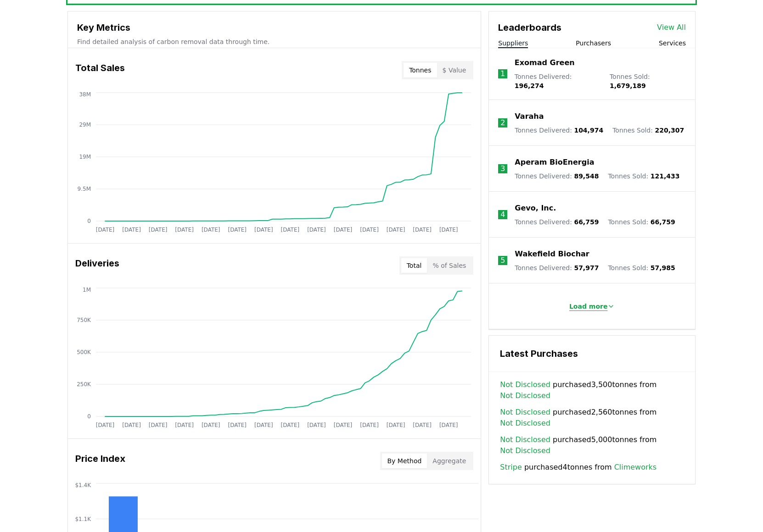 The width and height of the screenshot is (763, 532). What do you see at coordinates (84, 385) in the screenshot?
I see `tspan: 250K` at bounding box center [84, 385].